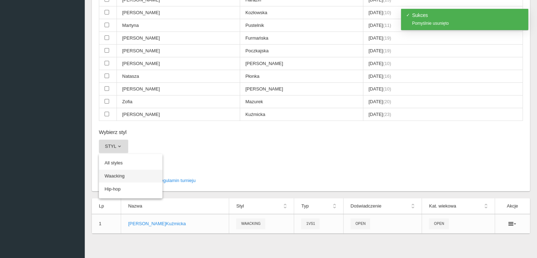  I want to click on th: Kat. wiekowa, so click(458, 206).